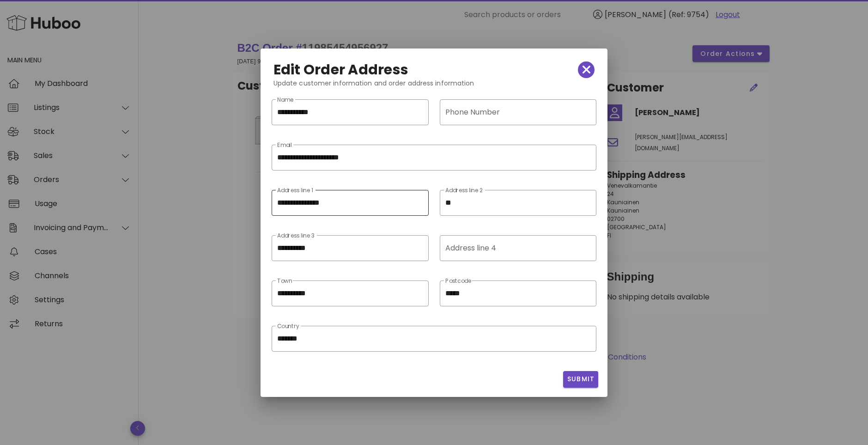 Image resolution: width=868 pixels, height=445 pixels. What do you see at coordinates (464, 190) in the screenshot?
I see `label: Address line 2` at bounding box center [464, 190].